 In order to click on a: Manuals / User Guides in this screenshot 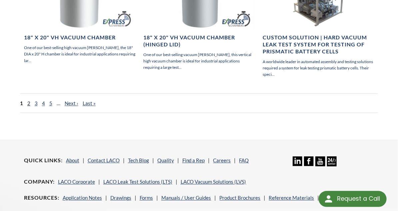, I will do `click(186, 197)`.